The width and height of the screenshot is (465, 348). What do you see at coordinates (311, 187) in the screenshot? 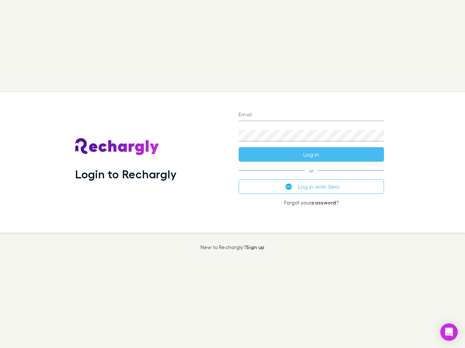
I see `button: Log in with Xero` at bounding box center [311, 187].